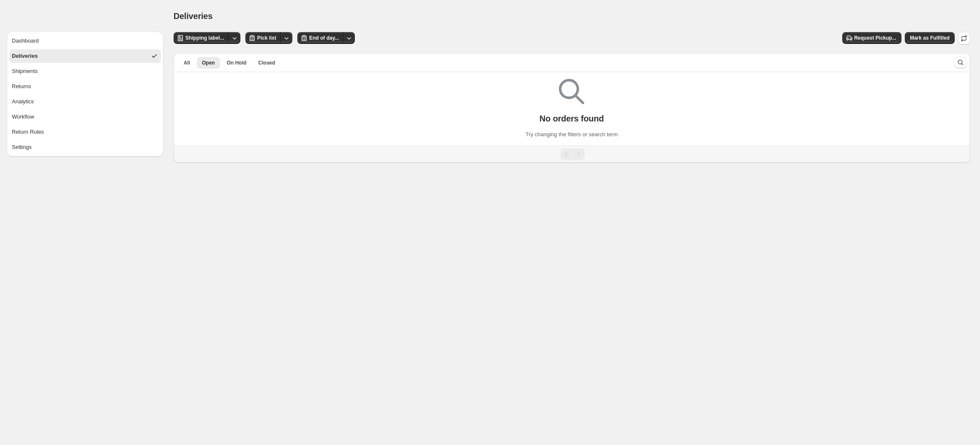  I want to click on button: Return Rules, so click(85, 132).